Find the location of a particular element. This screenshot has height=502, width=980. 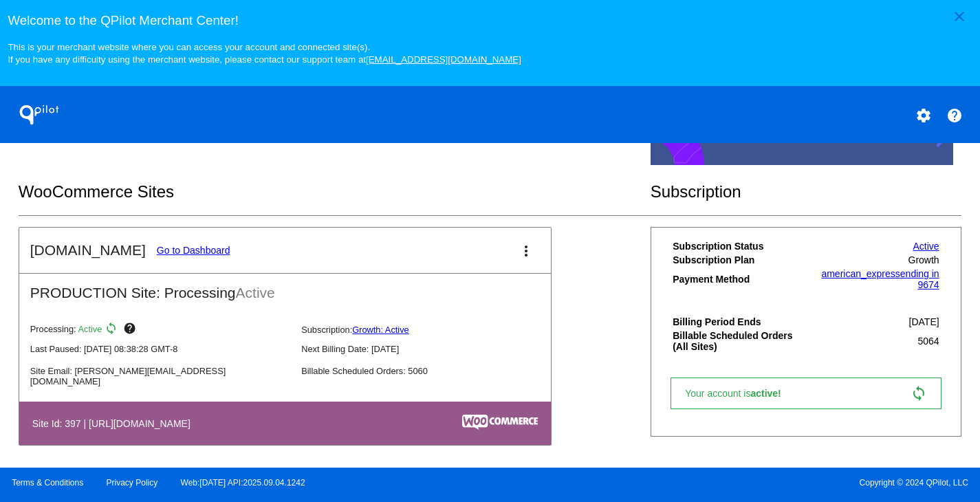

mat-icon: settings is located at coordinates (924, 116).